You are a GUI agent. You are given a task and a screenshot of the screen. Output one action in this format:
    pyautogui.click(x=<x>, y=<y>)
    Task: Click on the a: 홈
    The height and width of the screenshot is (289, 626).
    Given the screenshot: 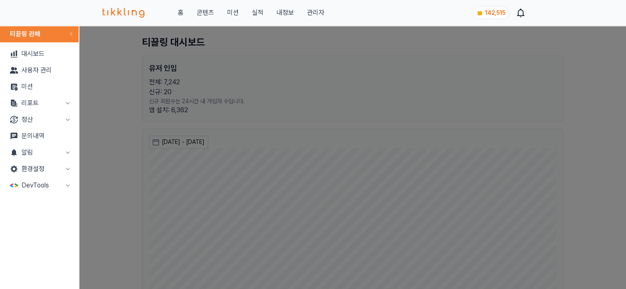 What is the action you would take?
    pyautogui.click(x=180, y=13)
    